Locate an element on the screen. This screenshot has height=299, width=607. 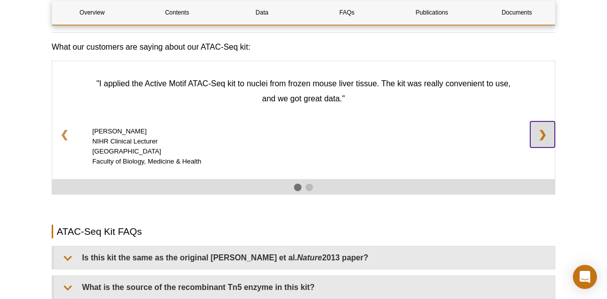
a: Publications is located at coordinates (432, 13).